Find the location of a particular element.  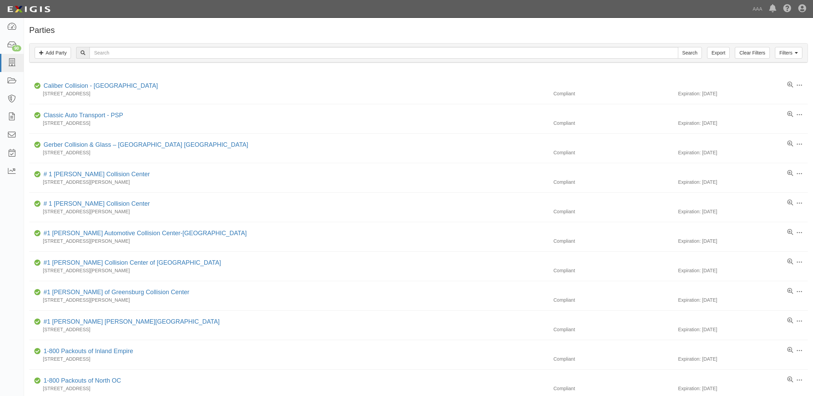

a: Export is located at coordinates (718, 53).